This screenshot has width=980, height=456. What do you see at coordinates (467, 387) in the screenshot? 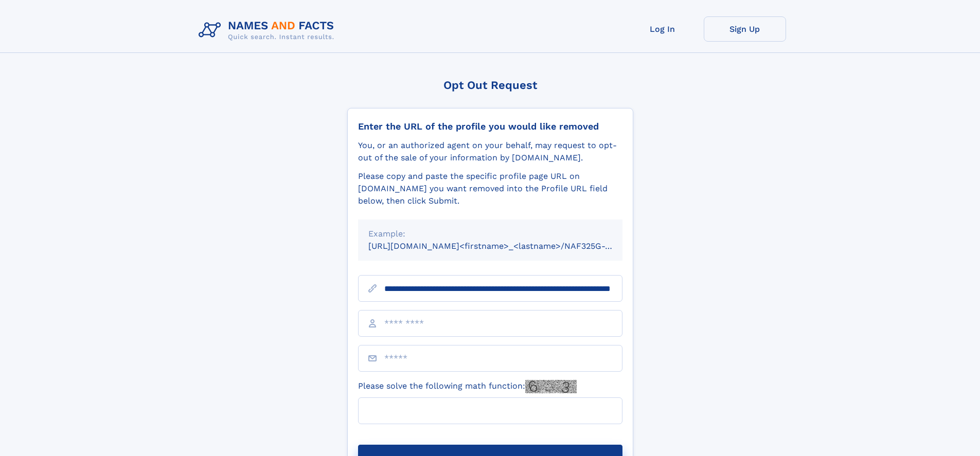
I see `label: Please solve the following math function:` at bounding box center [467, 387].